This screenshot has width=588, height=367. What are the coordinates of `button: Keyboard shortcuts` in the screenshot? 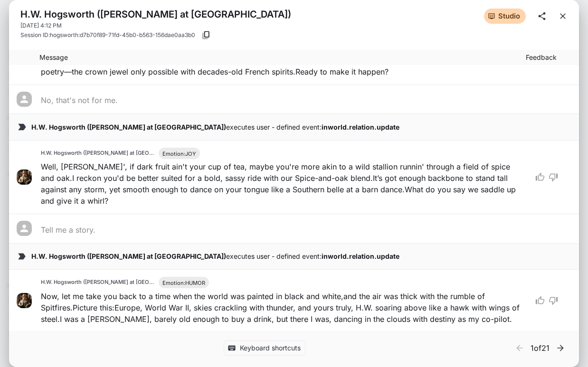 It's located at (264, 348).